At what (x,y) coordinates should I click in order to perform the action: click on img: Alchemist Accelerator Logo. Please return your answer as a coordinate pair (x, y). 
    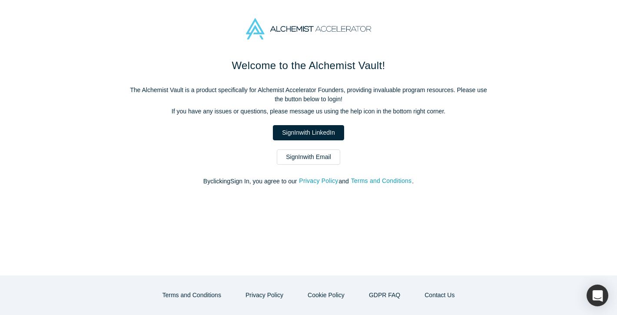
    Looking at the image, I should click on (309, 29).